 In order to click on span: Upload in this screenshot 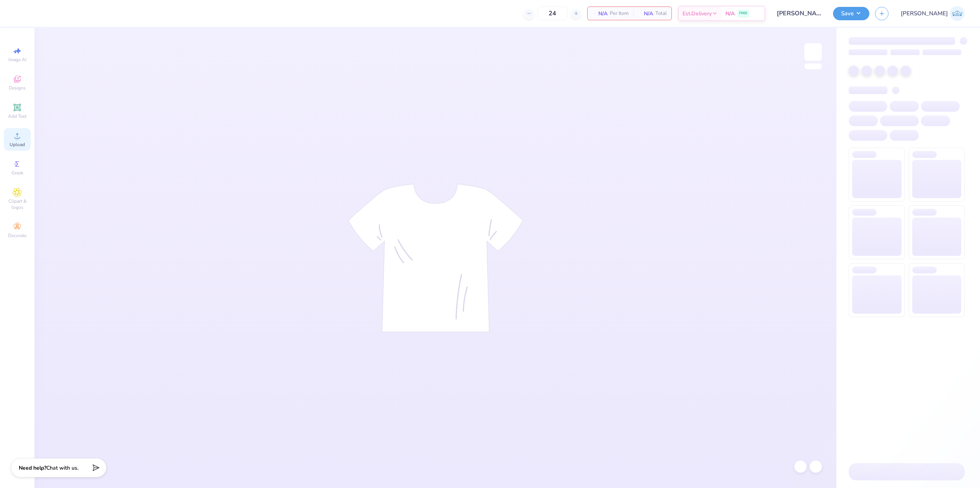, I will do `click(17, 145)`.